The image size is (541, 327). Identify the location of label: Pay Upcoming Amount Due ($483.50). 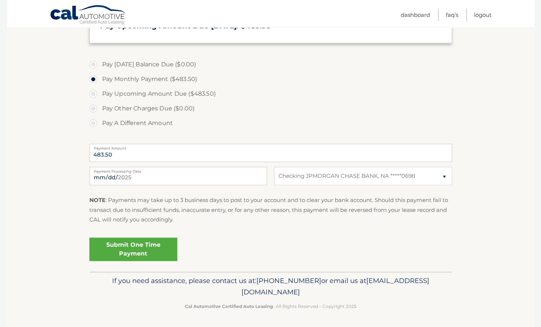
(271, 94).